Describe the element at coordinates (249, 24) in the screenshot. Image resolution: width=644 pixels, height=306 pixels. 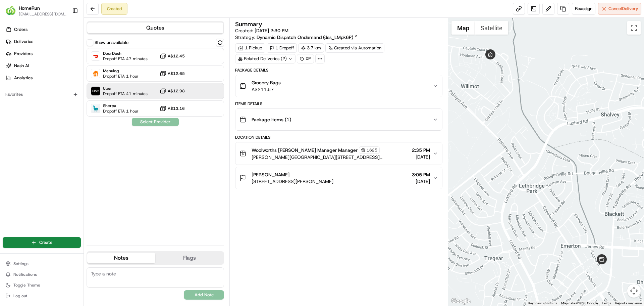
I see `h3: Summary` at that location.